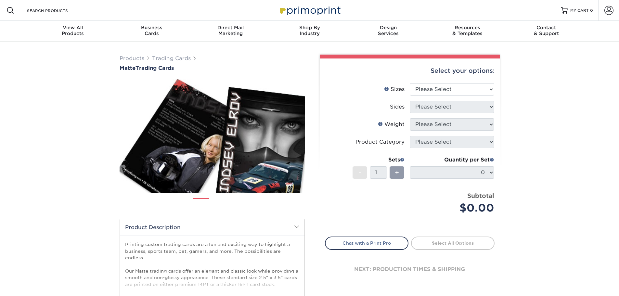 Image resolution: width=619 pixels, height=296 pixels. What do you see at coordinates (388, 31) in the screenshot?
I see `a: DesignServices` at bounding box center [388, 31].